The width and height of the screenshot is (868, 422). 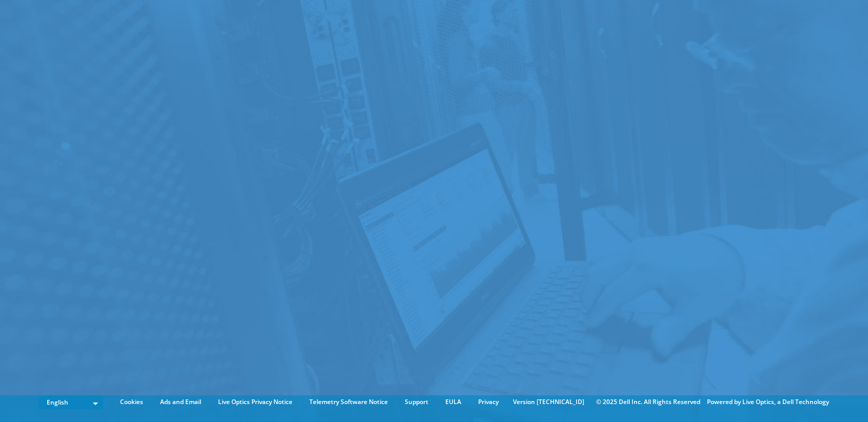 What do you see at coordinates (648, 402) in the screenshot?
I see `li: © 2025 Dell Inc. All Rights Reserved` at bounding box center [648, 402].